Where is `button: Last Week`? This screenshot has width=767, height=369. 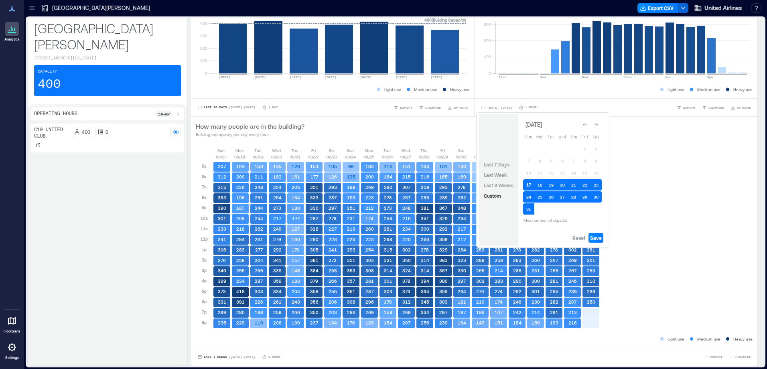 button: Last Week is located at coordinates (495, 175).